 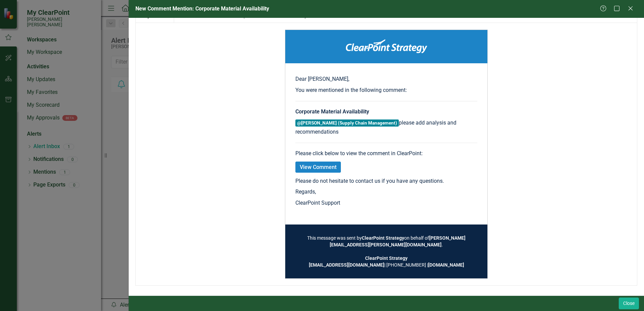 I want to click on p: You were mentioned in the following comment:, so click(x=386, y=90).